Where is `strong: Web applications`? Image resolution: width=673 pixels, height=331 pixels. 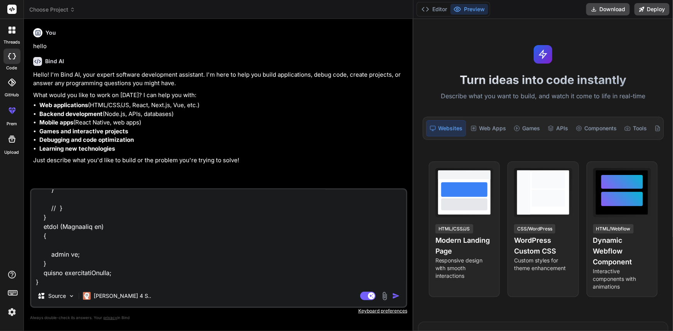 strong: Web applications is located at coordinates (64, 105).